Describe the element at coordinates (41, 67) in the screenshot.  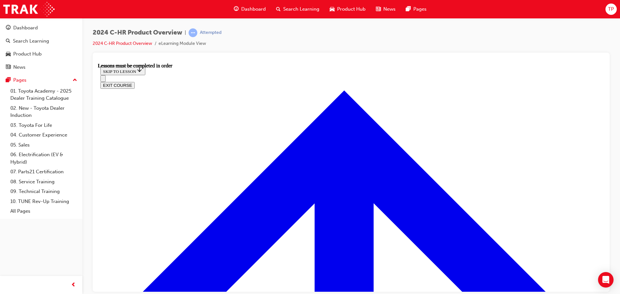
I see `a: News` at that location.